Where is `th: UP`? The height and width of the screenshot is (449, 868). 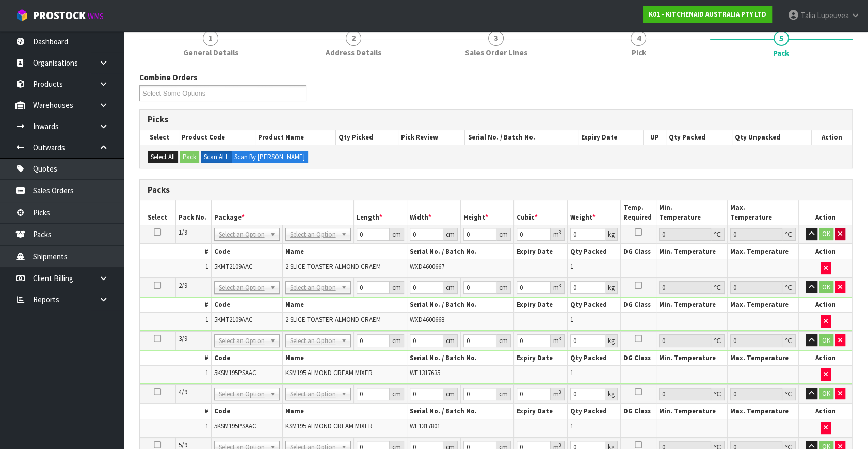 th: UP is located at coordinates (655, 138).